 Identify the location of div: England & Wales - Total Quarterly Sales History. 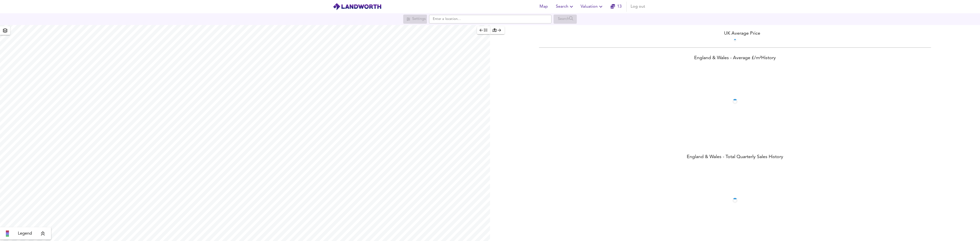
(736, 157).